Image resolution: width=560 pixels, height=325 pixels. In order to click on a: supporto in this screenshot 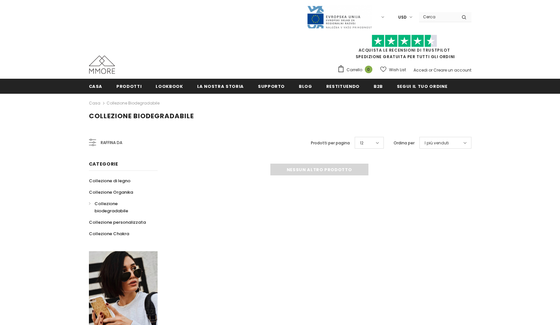, I will do `click(271, 86)`.